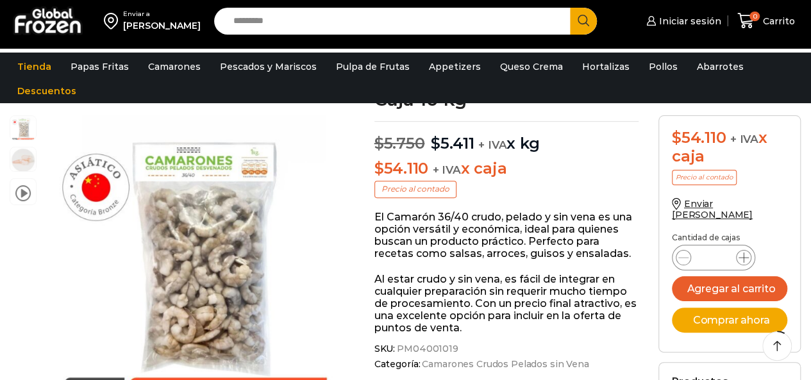 The width and height of the screenshot is (811, 380). What do you see at coordinates (689, 21) in the screenshot?
I see `span: Iniciar sesión` at bounding box center [689, 21].